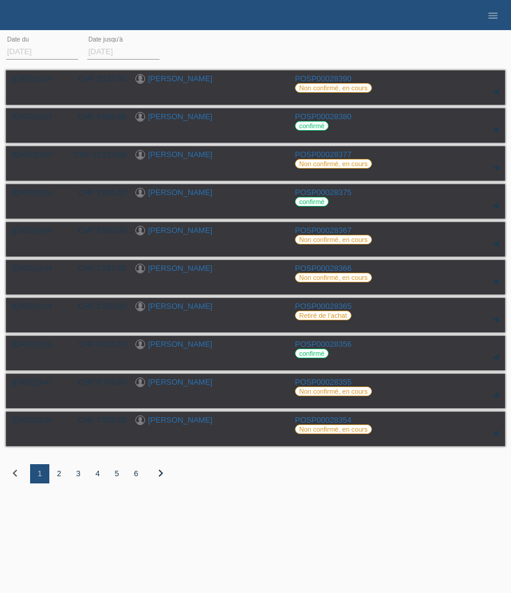 This screenshot has height=593, width=511. I want to click on a: POSP00028367, so click(323, 230).